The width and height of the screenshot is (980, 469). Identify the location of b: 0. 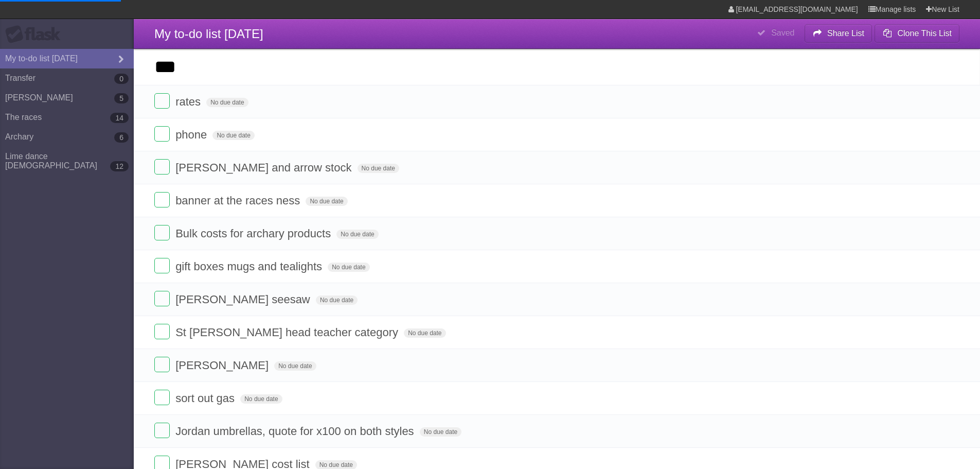
(122, 79).